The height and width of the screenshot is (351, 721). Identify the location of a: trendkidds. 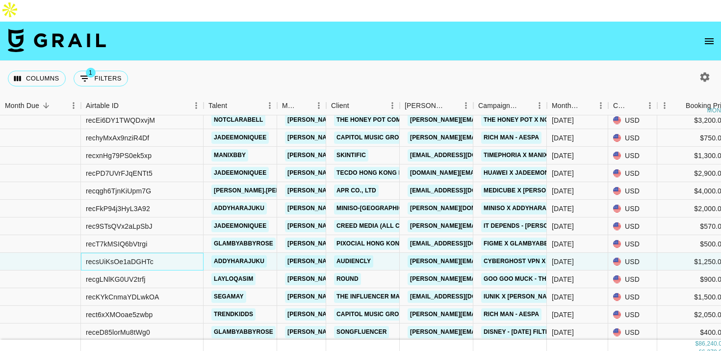
(233, 314).